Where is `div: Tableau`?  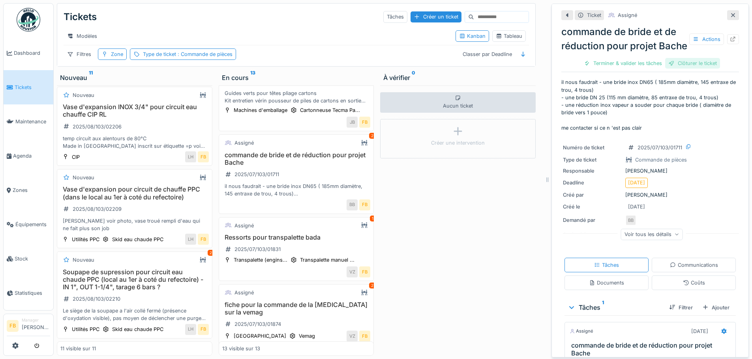 div: Tableau is located at coordinates (509, 36).